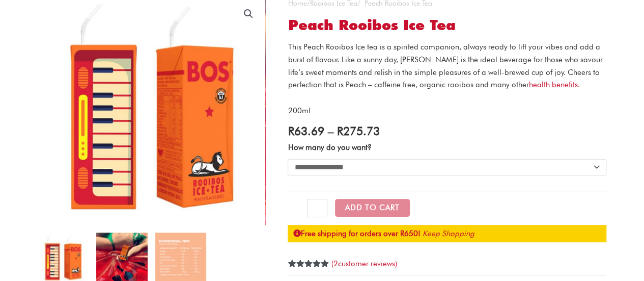 The width and height of the screenshot is (644, 281). Describe the element at coordinates (358, 130) in the screenshot. I see `bdi: 275.73` at that location.